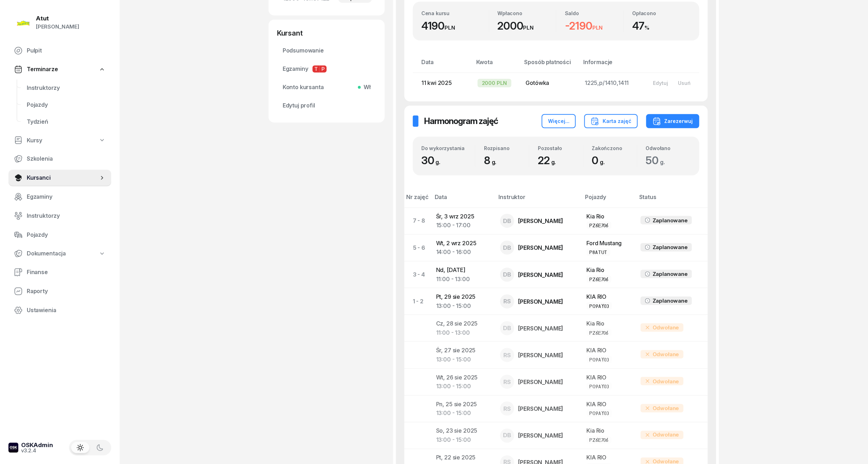  I want to click on button: Edytuj, so click(661, 83).